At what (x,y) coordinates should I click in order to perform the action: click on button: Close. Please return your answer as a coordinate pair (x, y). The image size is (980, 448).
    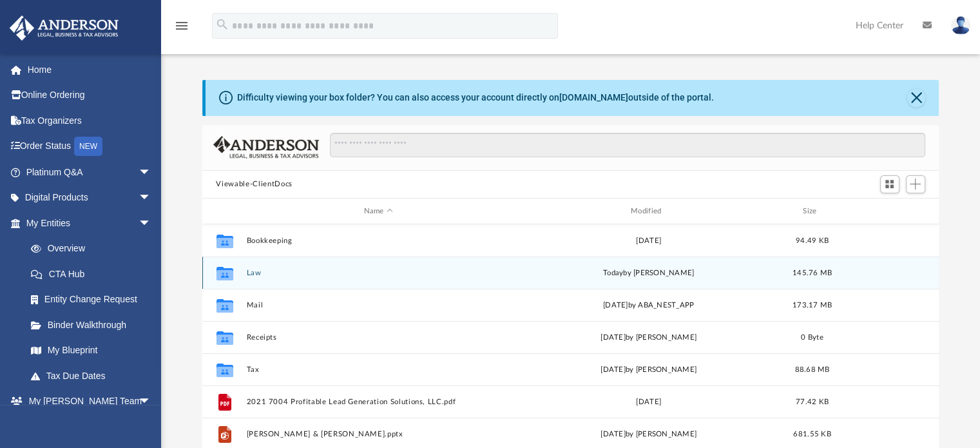
    Looking at the image, I should click on (916, 98).